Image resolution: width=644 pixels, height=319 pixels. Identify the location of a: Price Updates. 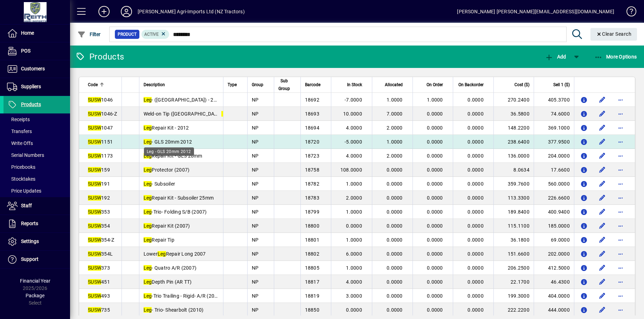
(37, 191).